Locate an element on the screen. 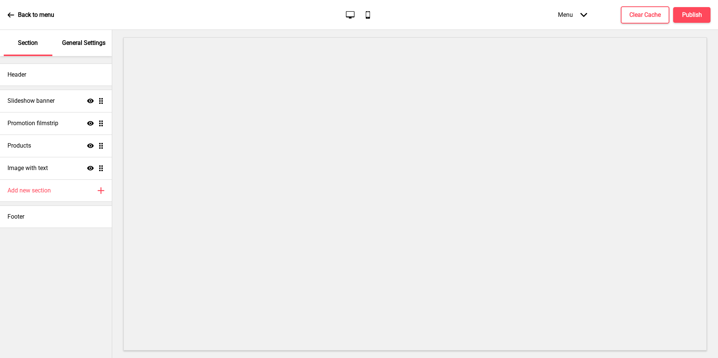 The width and height of the screenshot is (718, 358). h4: Publish is located at coordinates (692, 15).